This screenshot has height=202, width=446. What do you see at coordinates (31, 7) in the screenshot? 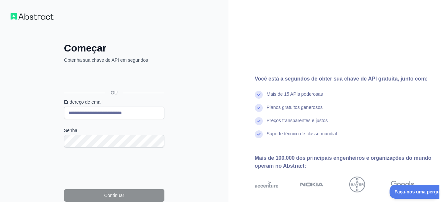
I see `font: Faça-nos uma pergunta` at bounding box center [31, 7].